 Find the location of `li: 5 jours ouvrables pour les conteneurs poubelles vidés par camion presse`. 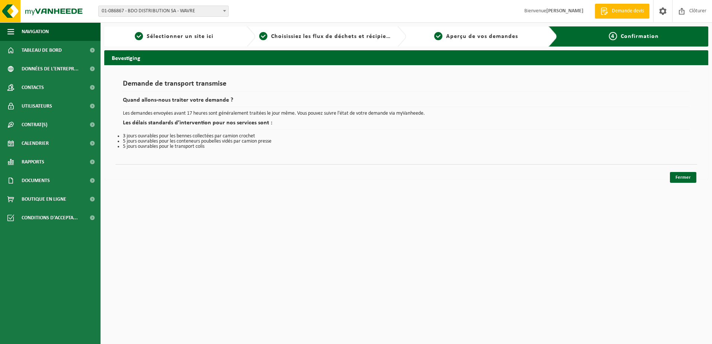

li: 5 jours ouvrables pour les conteneurs poubelles vidés par camion presse is located at coordinates (406, 142).